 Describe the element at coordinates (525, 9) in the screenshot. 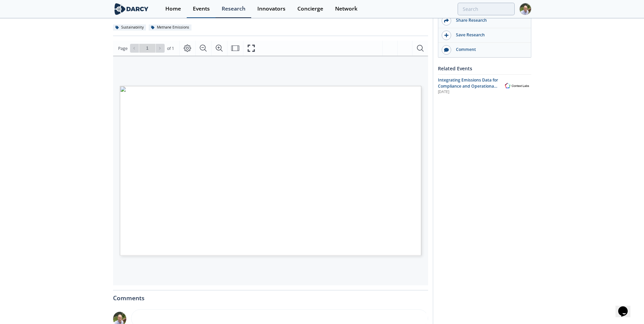

I see `img: Profile` at that location.